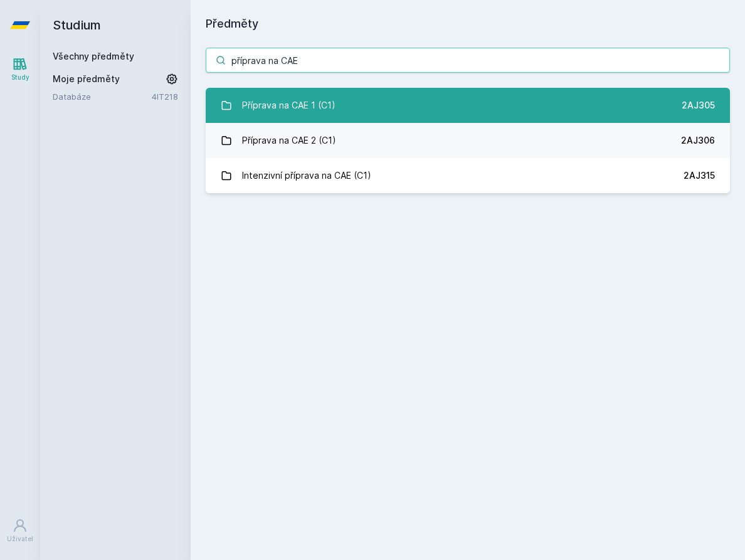  I want to click on div: 2AJ306, so click(698, 141).